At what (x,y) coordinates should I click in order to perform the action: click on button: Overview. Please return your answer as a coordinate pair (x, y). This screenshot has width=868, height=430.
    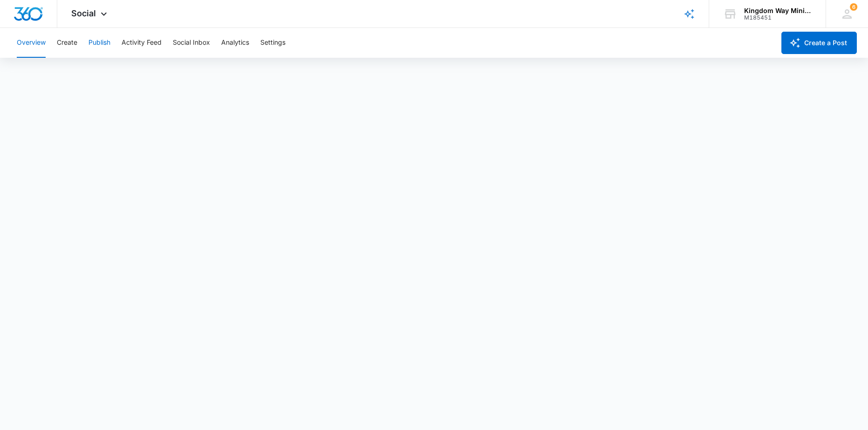
    Looking at the image, I should click on (31, 43).